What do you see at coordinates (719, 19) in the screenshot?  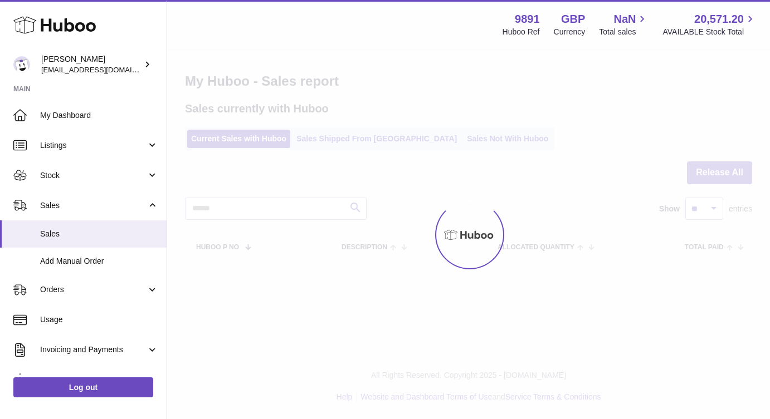 I see `span: 20,571.20` at bounding box center [719, 19].